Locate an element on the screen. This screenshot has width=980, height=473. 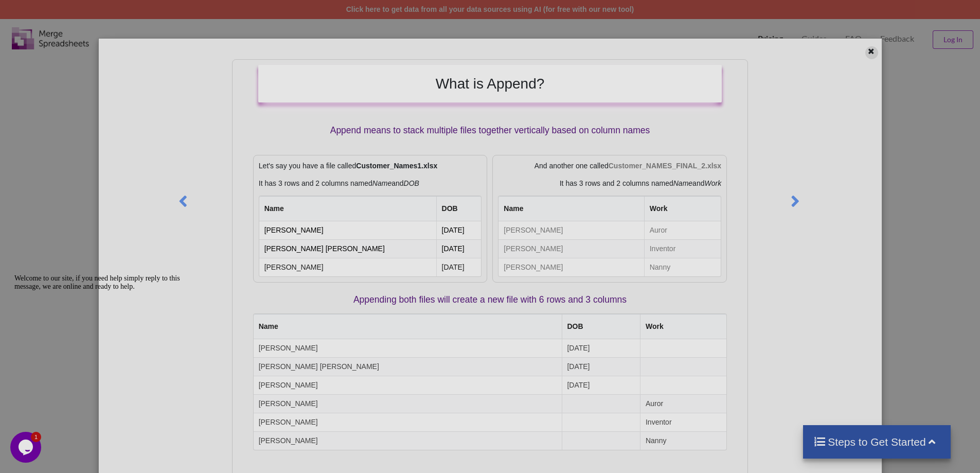
span: Welcome to our site, if you need help simply reply to this message, we are online and ready to help. is located at coordinates (87, 12).